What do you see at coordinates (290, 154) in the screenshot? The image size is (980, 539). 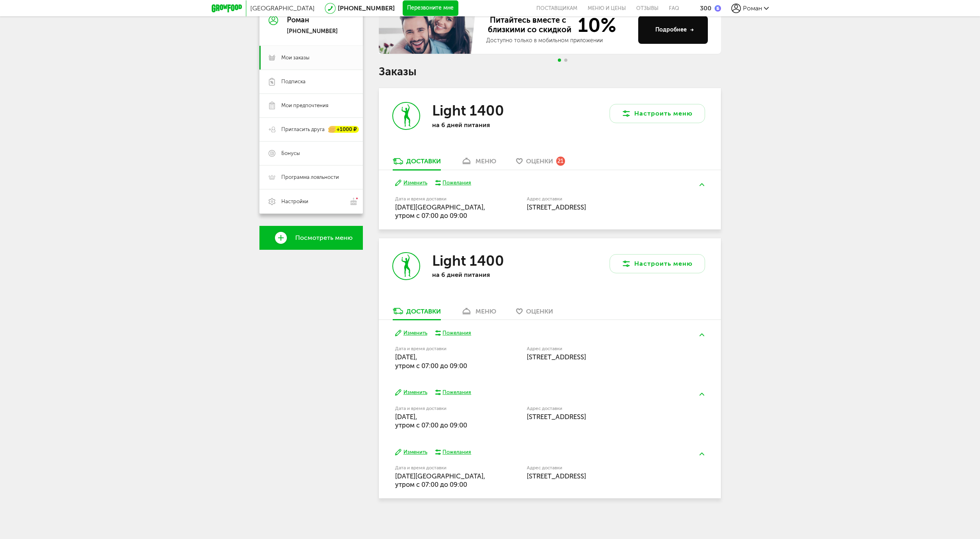 I see `span: Бонусы` at bounding box center [290, 154].